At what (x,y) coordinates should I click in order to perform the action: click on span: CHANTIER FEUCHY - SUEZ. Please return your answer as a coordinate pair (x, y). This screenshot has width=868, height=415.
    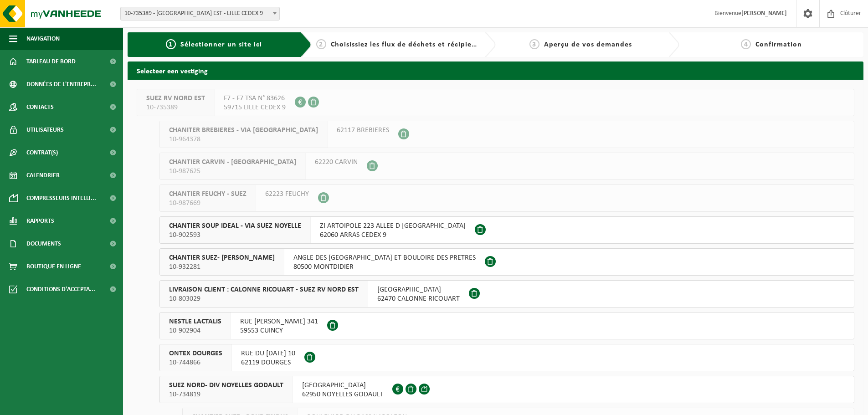
    Looking at the image, I should click on (208, 194).